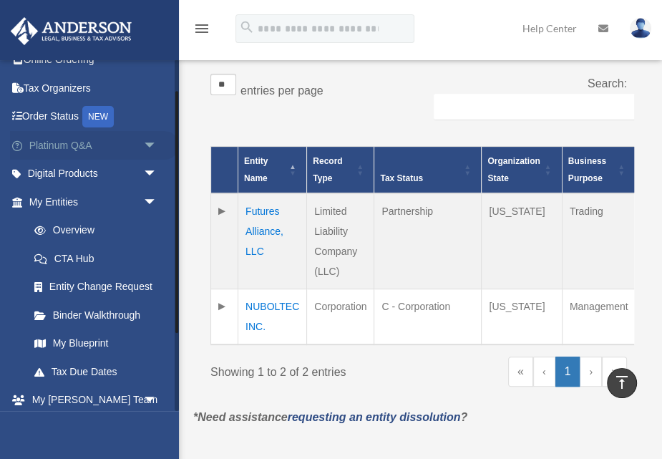  What do you see at coordinates (520, 371) in the screenshot?
I see `a: First` at bounding box center [520, 371].